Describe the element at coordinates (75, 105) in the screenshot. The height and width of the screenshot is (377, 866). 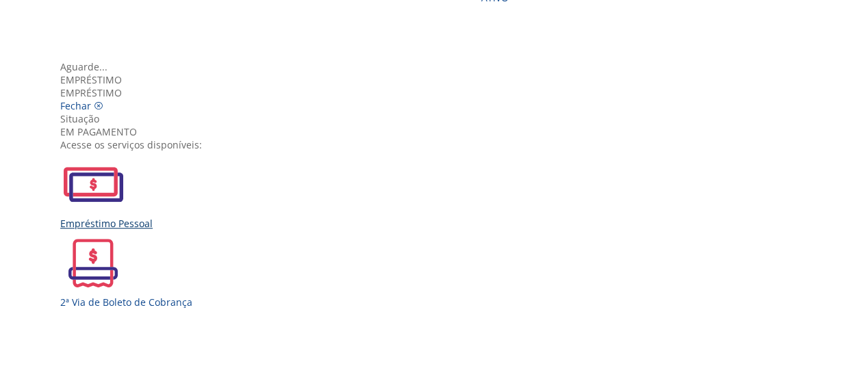
I see `span: Fechar` at that location.